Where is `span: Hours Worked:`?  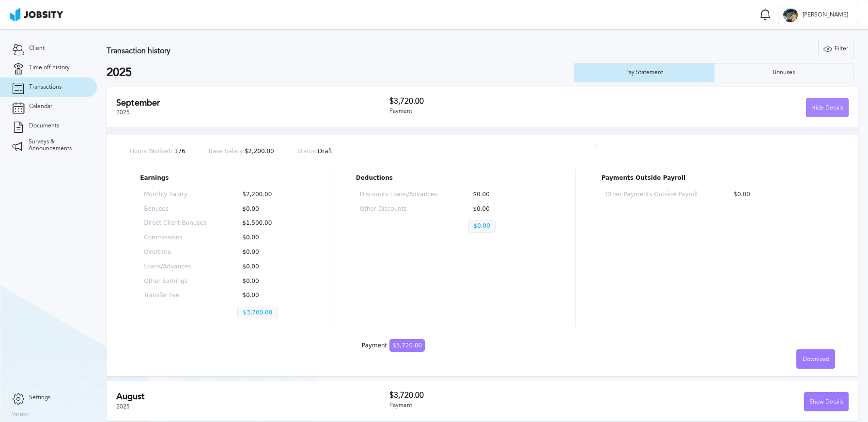 span: Hours Worked: is located at coordinates (152, 152).